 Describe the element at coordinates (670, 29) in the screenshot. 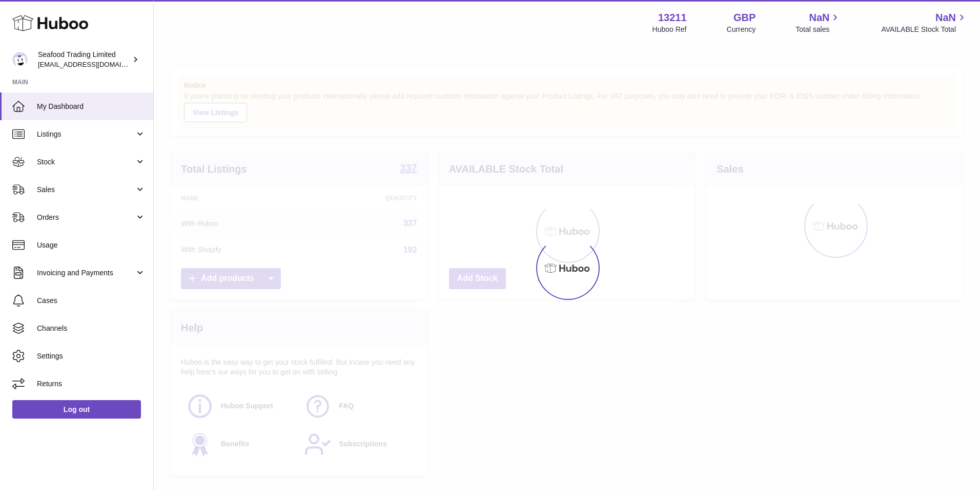

I see `div: Huboo Ref` at that location.